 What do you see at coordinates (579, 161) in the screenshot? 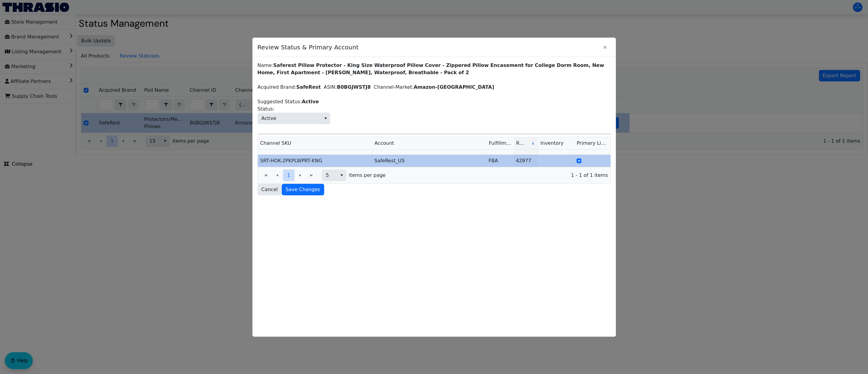
I see `input: Select Row` at bounding box center [579, 161].